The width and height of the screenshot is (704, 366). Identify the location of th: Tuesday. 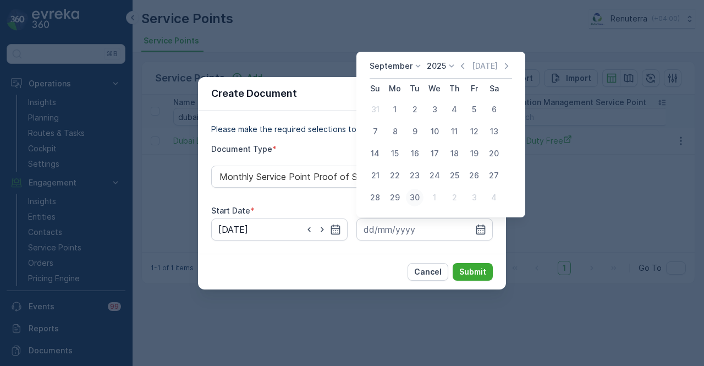
(414, 89).